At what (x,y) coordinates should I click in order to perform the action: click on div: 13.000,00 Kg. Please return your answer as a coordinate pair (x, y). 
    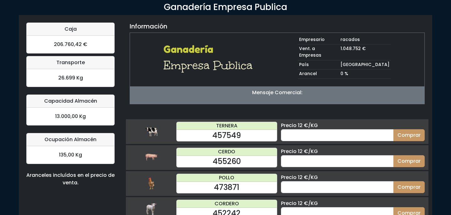
    Looking at the image, I should click on (70, 116).